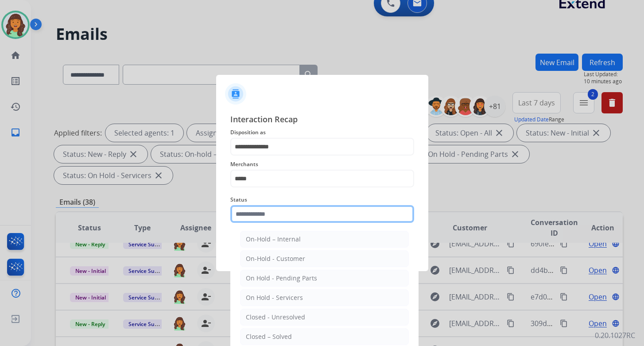 Image resolution: width=644 pixels, height=346 pixels. I want to click on img: contactIcon, so click(236, 94).